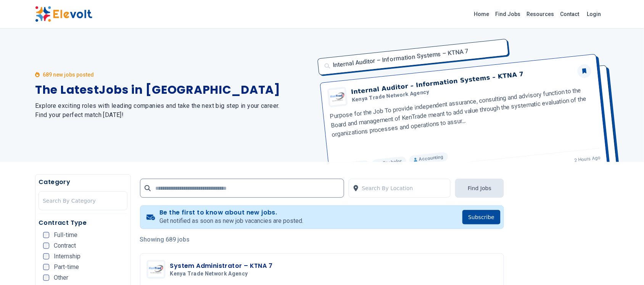 The height and width of the screenshot is (285, 644). Describe the element at coordinates (231, 213) in the screenshot. I see `h4: Be the first to know about new jobs.` at that location.